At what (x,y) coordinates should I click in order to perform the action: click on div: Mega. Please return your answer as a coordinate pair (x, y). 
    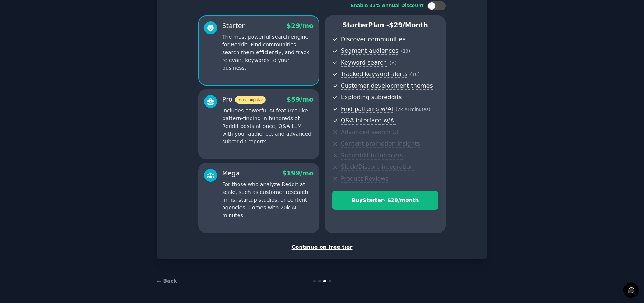
    Looking at the image, I should click on (231, 173).